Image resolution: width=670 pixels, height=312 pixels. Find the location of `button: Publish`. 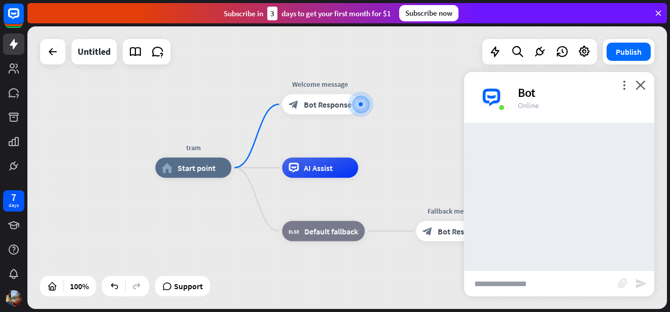

button: Publish is located at coordinates (628, 52).